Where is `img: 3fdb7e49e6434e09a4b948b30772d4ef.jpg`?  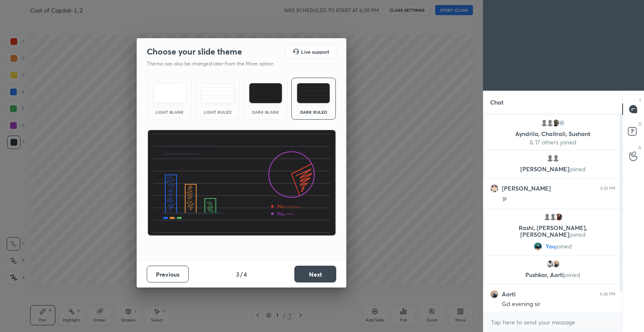 img: 3fdb7e49e6434e09a4b948b30772d4ef.jpg is located at coordinates (495, 188).